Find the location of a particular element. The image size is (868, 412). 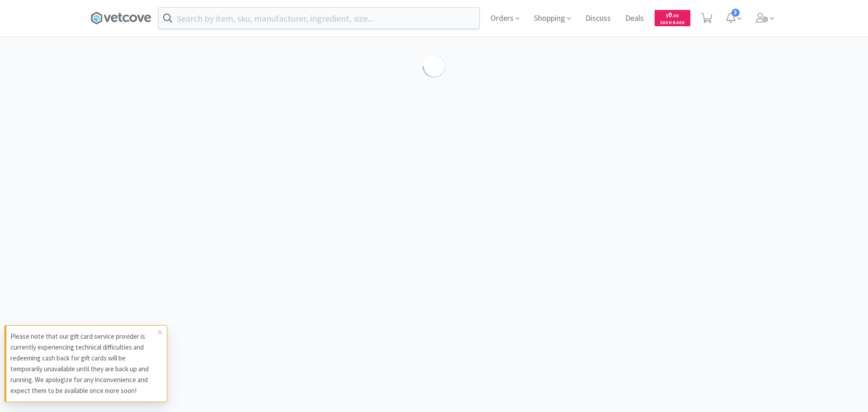

p: Please note that our gift card service provider is currently experiencing technical difficulties ... is located at coordinates (84, 364).